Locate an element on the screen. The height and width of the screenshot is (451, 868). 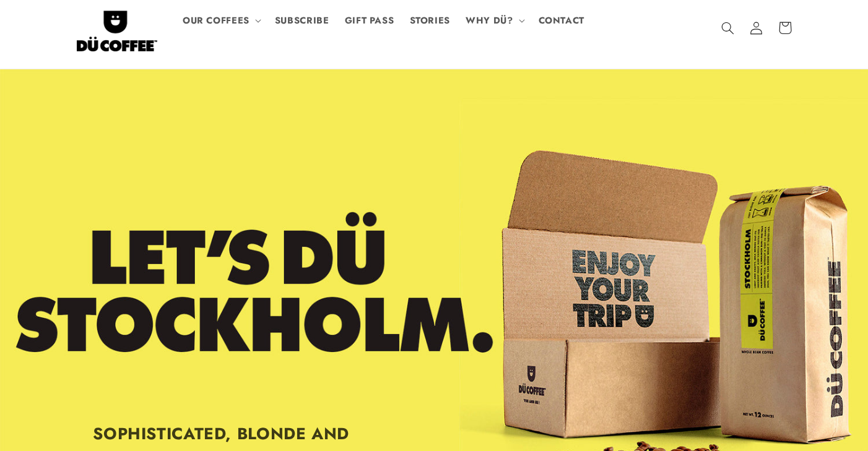
span: OUR COFFEES is located at coordinates (216, 20).